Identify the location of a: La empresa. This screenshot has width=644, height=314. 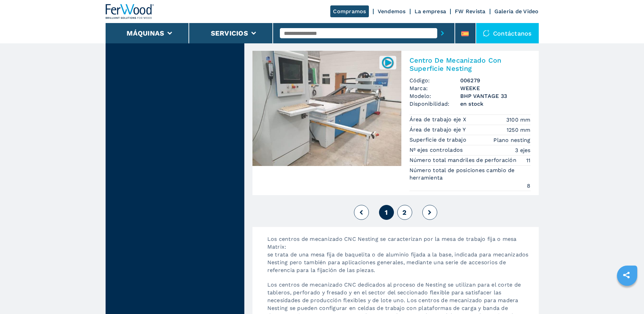
(430, 11).